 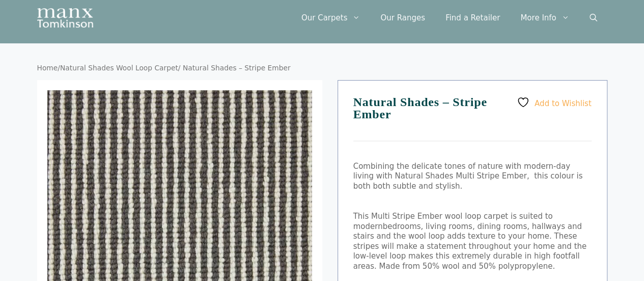 I want to click on span: bedrooms, living rooms, dining rooms, hallways and stairs and the wool loop adds texture to your ..., so click(x=469, y=246).